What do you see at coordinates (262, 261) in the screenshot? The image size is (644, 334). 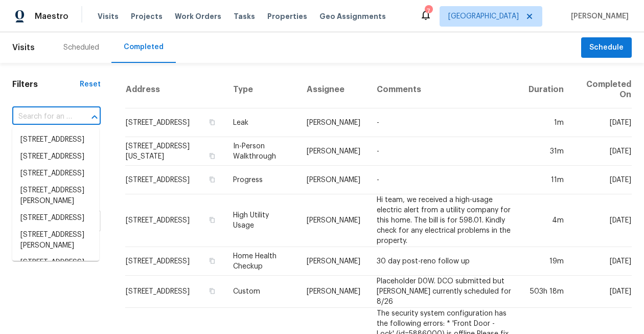 I see `td: Home Health Checkup` at bounding box center [262, 261].